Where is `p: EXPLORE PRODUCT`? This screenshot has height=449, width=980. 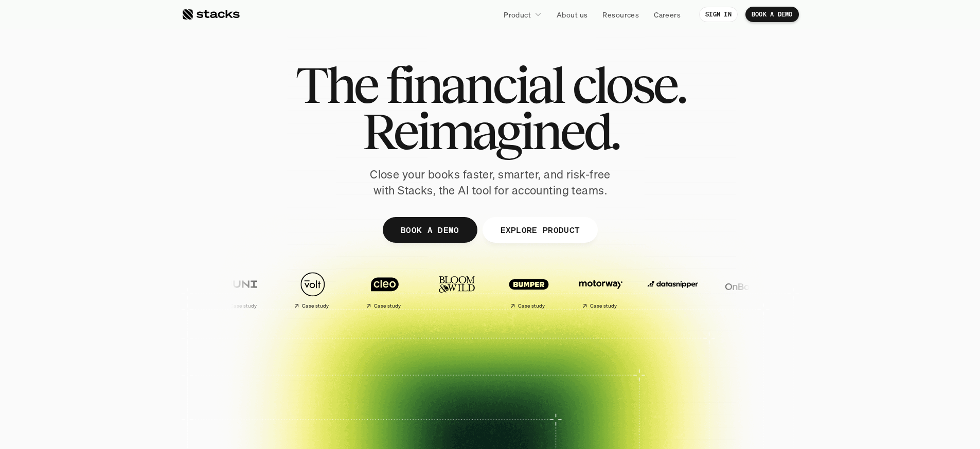 p: EXPLORE PRODUCT is located at coordinates (540, 229).